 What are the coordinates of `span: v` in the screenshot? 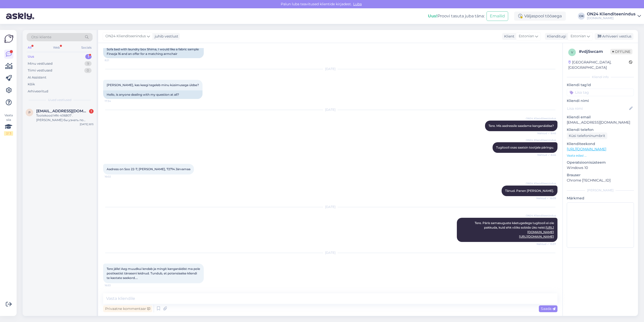 It's located at (572, 52).